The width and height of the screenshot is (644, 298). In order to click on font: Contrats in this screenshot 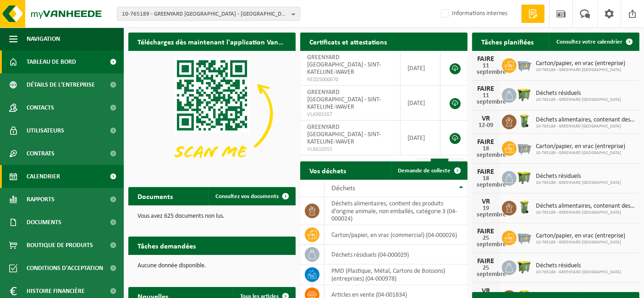, I will do `click(41, 154)`.